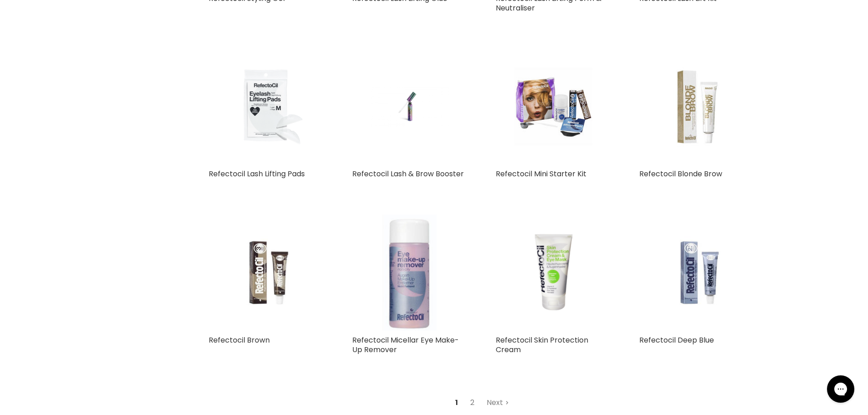 This screenshot has height=415, width=868. Describe the element at coordinates (456, 403) in the screenshot. I see `span: 1` at that location.